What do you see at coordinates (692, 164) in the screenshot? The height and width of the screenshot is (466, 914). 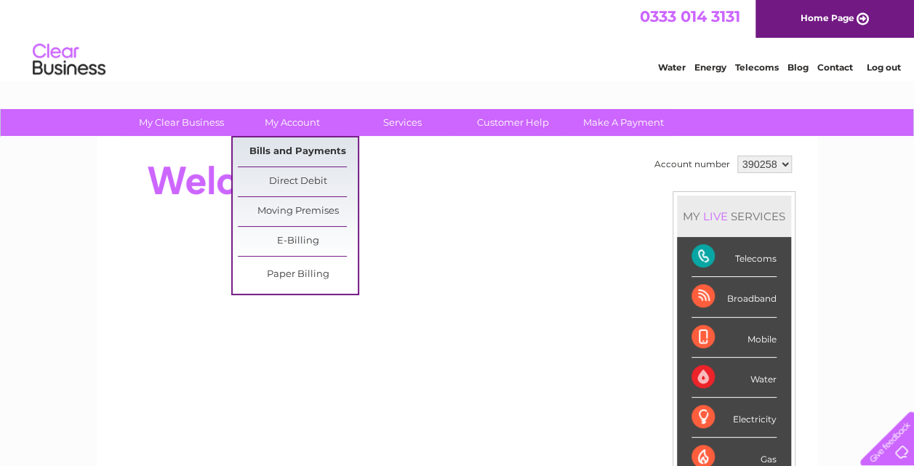 I see `td: Account number` at bounding box center [692, 164].